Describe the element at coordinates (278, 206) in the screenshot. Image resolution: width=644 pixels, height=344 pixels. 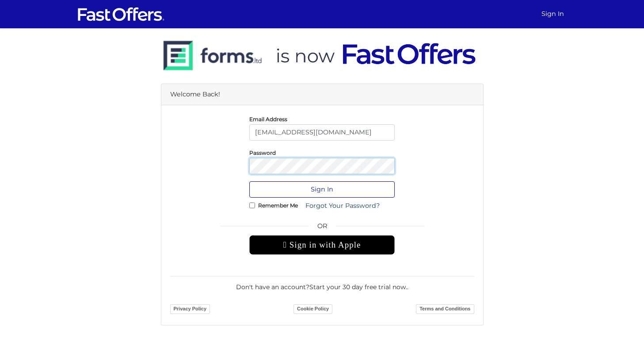
I see `label: Remember Me` at that location.